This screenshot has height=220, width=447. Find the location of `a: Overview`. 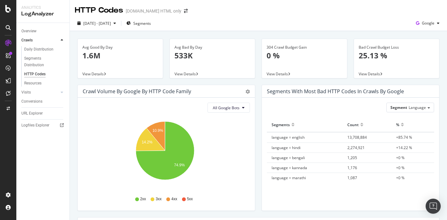

a: Overview is located at coordinates (43, 31).